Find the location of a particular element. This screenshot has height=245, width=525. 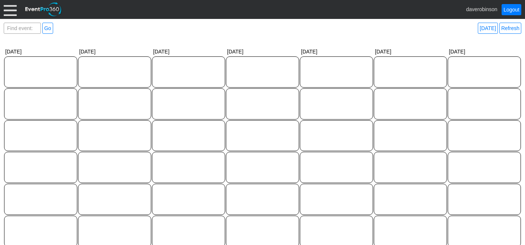

span: Find event: enter title is located at coordinates (22, 32).